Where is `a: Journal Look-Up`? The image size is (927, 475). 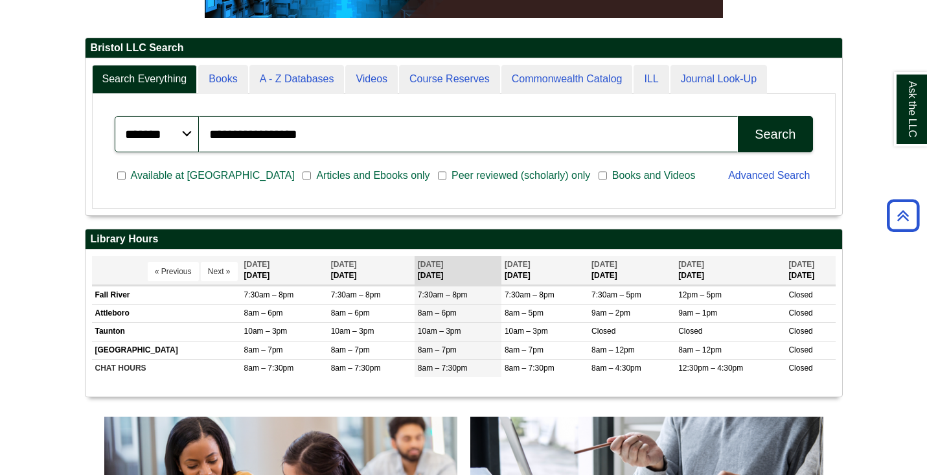 a: Journal Look-Up is located at coordinates (718, 79).